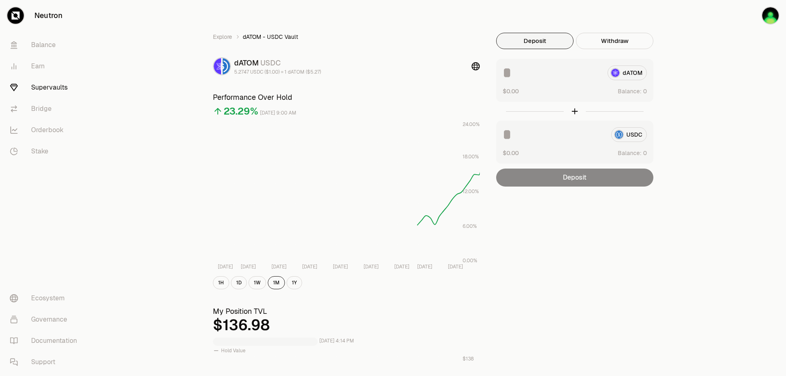 The height and width of the screenshot is (376, 786). Describe the element at coordinates (46, 151) in the screenshot. I see `a: Stake` at that location.